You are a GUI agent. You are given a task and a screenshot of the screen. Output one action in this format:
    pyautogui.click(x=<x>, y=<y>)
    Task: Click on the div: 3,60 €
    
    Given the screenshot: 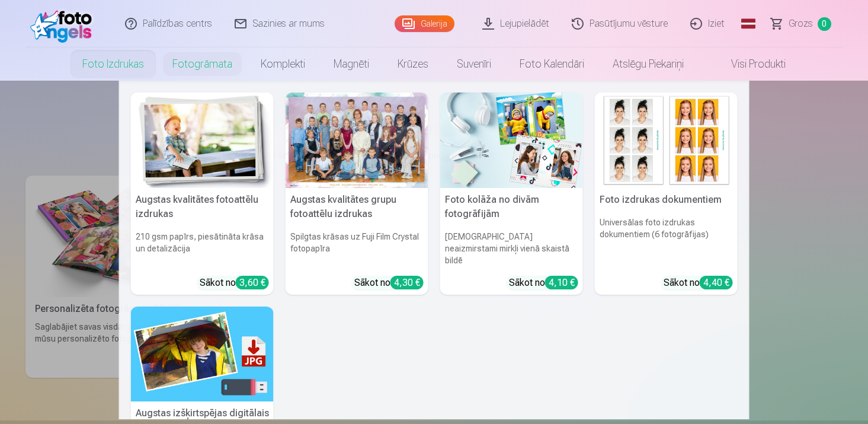 What is the action you would take?
    pyautogui.click(x=252, y=282)
    